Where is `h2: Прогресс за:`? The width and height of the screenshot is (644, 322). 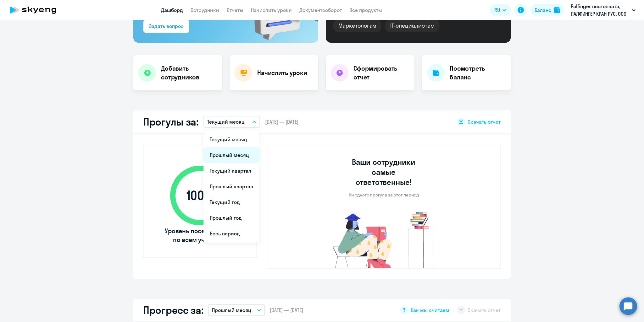 h2: Прогресс за: is located at coordinates (173, 310).